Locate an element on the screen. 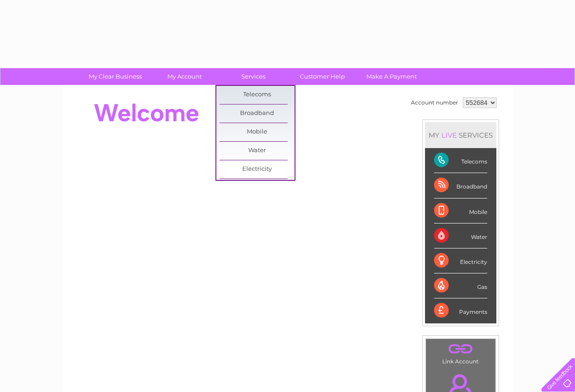  div: MY SERVICES is located at coordinates (460, 135).